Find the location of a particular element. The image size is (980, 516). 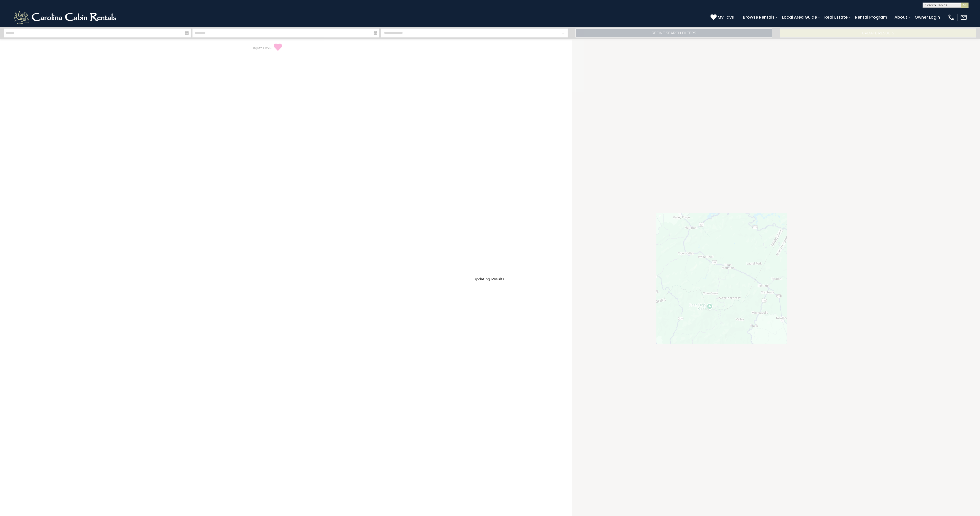

a: Browse Rentals is located at coordinates (759, 17).